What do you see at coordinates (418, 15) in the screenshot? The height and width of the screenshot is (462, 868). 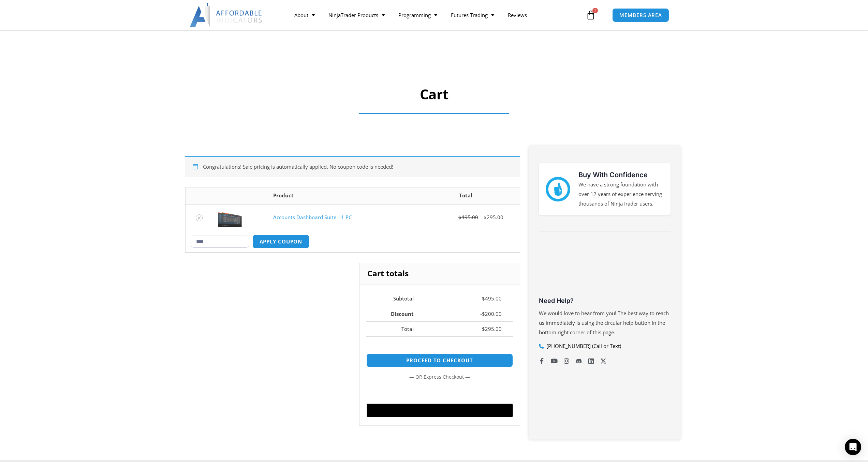 I see `a: Programming` at bounding box center [418, 15].